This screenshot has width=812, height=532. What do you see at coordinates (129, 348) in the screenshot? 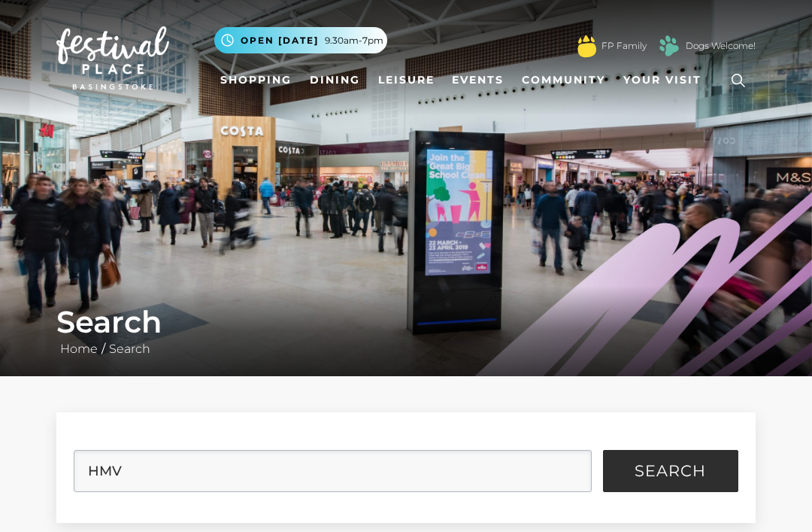
I see `a: Search` at bounding box center [129, 348].